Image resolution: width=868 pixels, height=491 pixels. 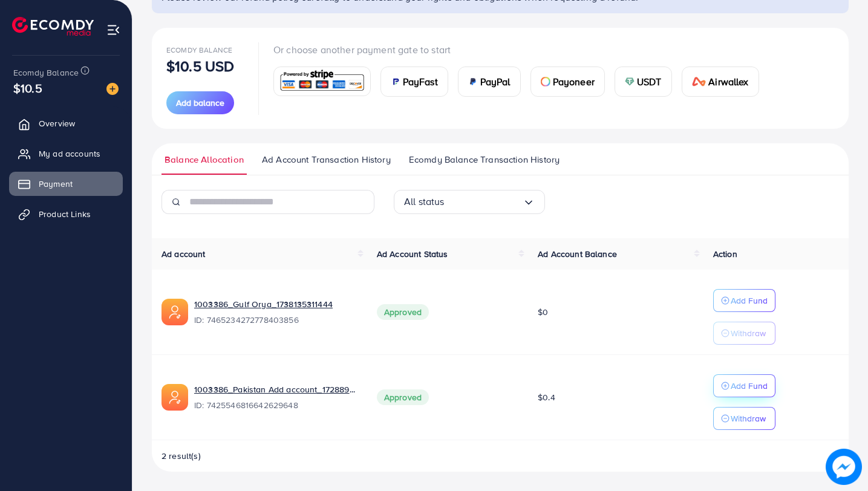 What do you see at coordinates (543, 312) in the screenshot?
I see `span: $0` at bounding box center [543, 312].